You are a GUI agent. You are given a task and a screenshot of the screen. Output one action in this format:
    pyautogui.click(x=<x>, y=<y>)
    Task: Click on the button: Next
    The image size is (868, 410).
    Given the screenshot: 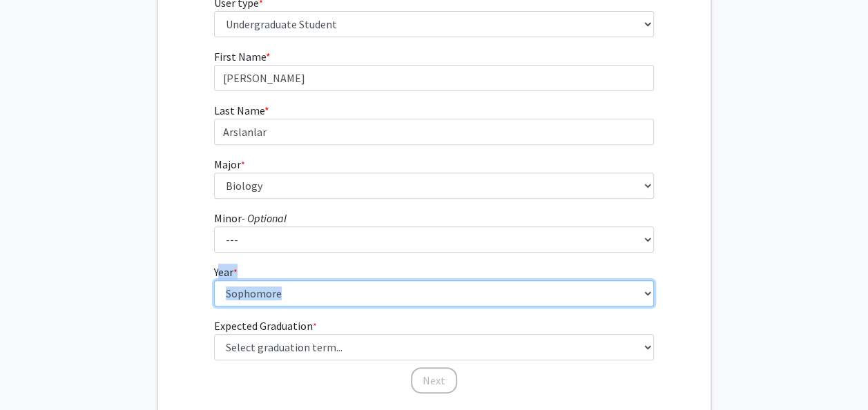 What is the action you would take?
    pyautogui.click(x=434, y=380)
    